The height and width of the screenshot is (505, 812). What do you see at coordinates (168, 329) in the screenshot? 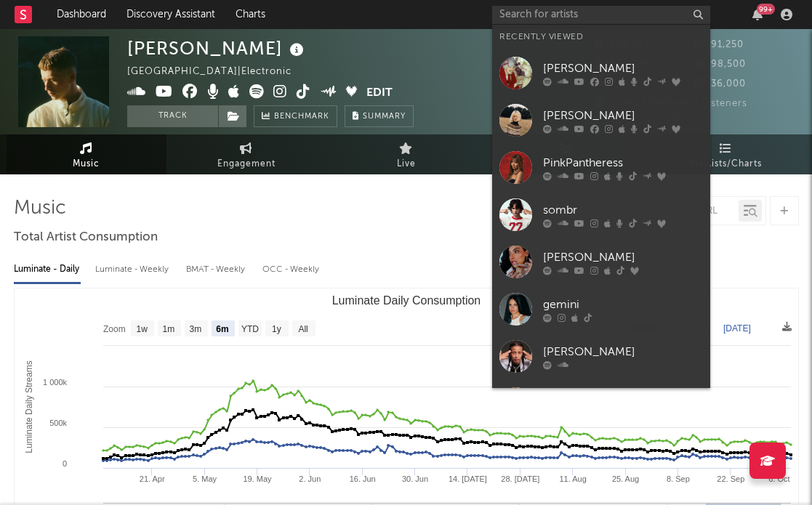
I see `text: 1m` at bounding box center [168, 329].